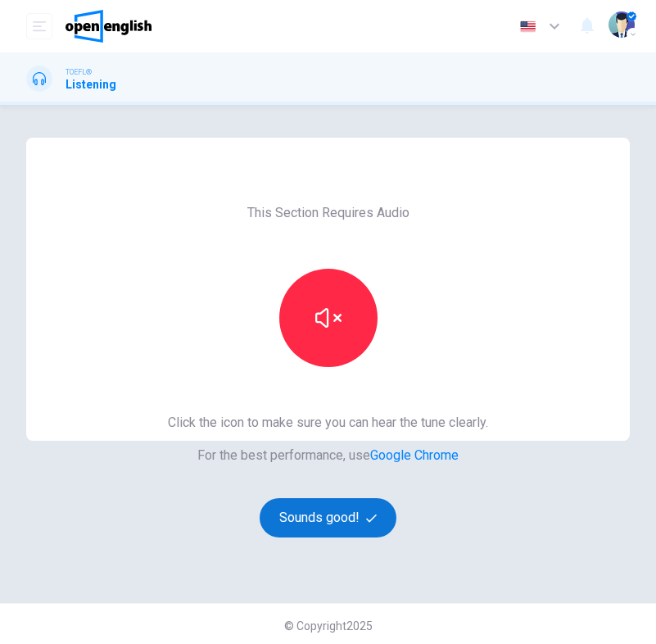 This screenshot has width=656, height=644. I want to click on span: This Section Requires Audio, so click(328, 213).